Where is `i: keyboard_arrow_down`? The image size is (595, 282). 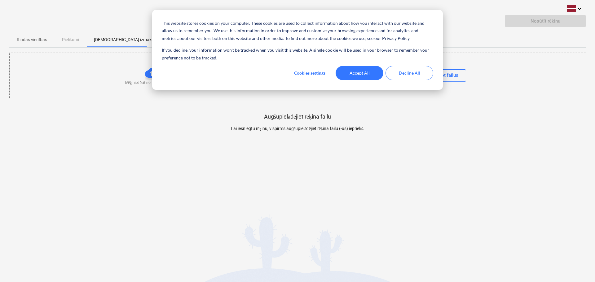 i: keyboard_arrow_down is located at coordinates (579, 9).